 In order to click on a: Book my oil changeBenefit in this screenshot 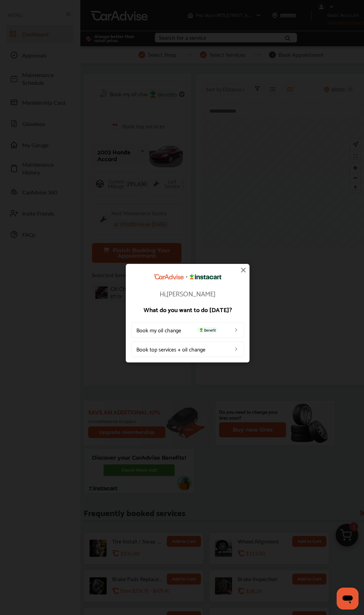, I will do `click(188, 329)`.